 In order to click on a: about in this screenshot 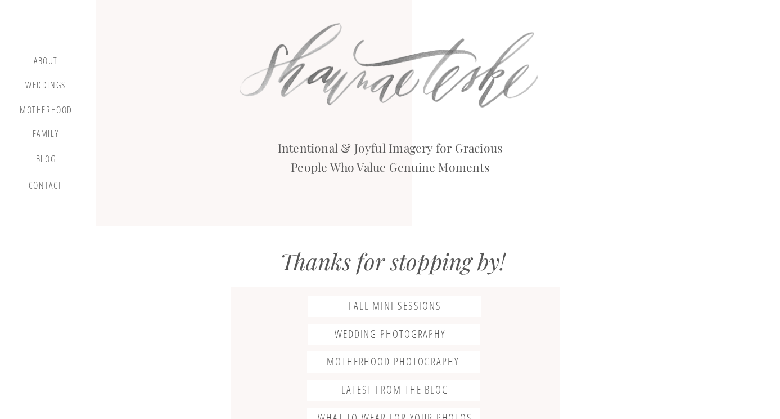, I will do `click(46, 62)`.